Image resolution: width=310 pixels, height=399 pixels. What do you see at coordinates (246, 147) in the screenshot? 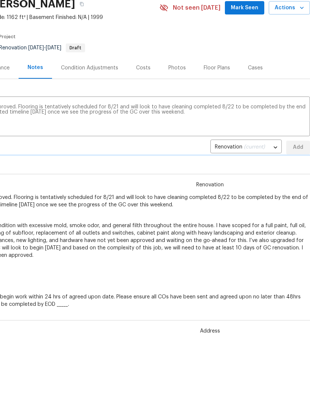
I see `div: Renovation (current)` at bounding box center [246, 147].